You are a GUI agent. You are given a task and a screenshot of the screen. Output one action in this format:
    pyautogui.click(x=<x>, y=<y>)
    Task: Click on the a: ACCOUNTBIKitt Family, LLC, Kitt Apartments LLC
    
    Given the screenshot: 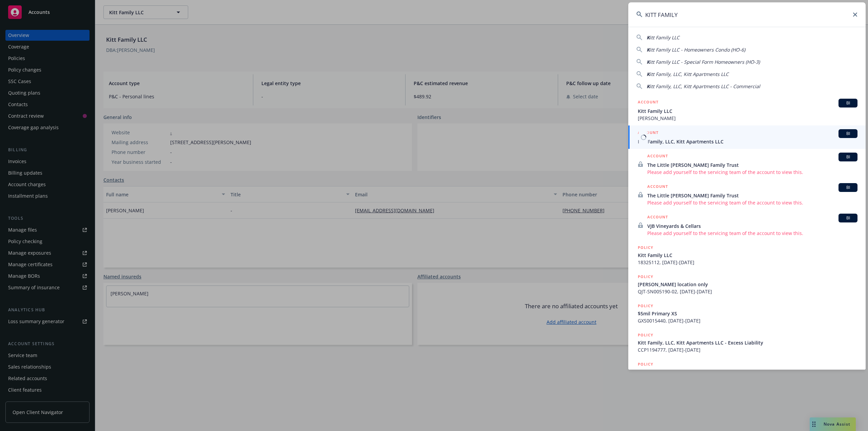 What is the action you would take?
    pyautogui.click(x=747, y=137)
    